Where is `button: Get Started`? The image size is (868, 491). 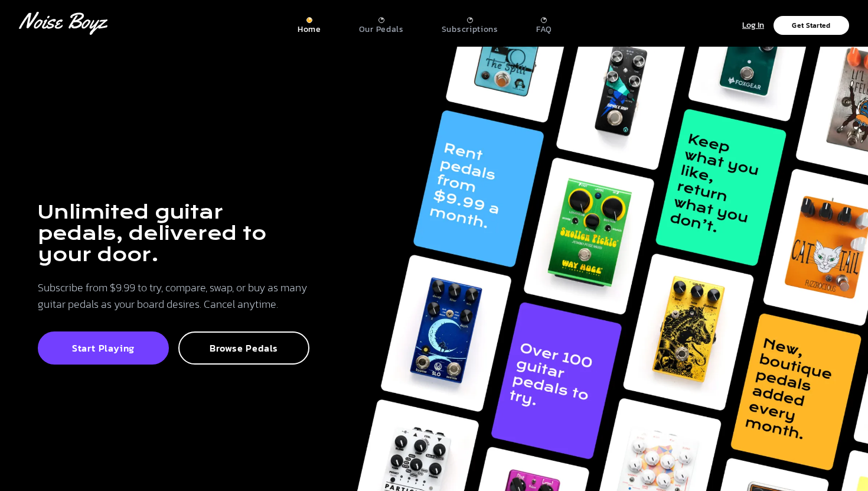 button: Get Started is located at coordinates (811, 25).